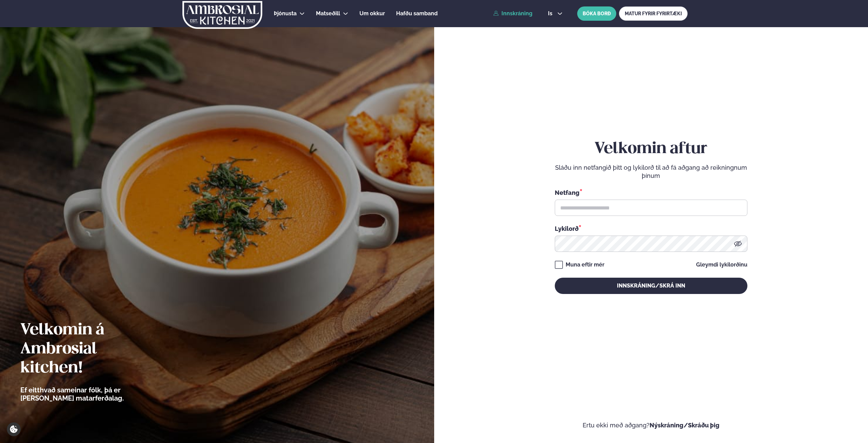  Describe the element at coordinates (651, 192) in the screenshot. I see `div: Netfang` at that location.